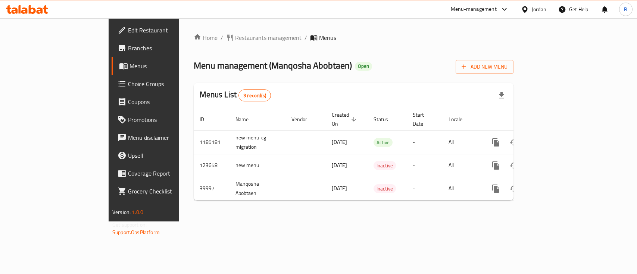 Image resolution: width=637 pixels, height=274 pixels. What do you see at coordinates (163, 30) in the screenshot?
I see `a: Edit Restaurant` at bounding box center [163, 30].